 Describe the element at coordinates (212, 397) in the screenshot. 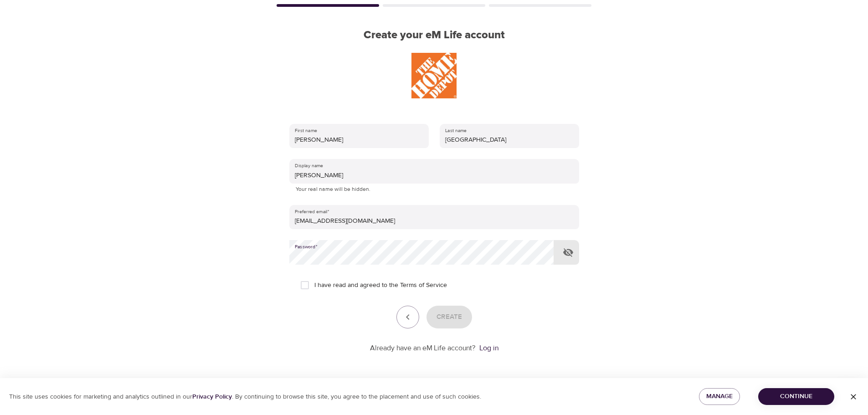

I see `a: Privacy Policy` at that location.